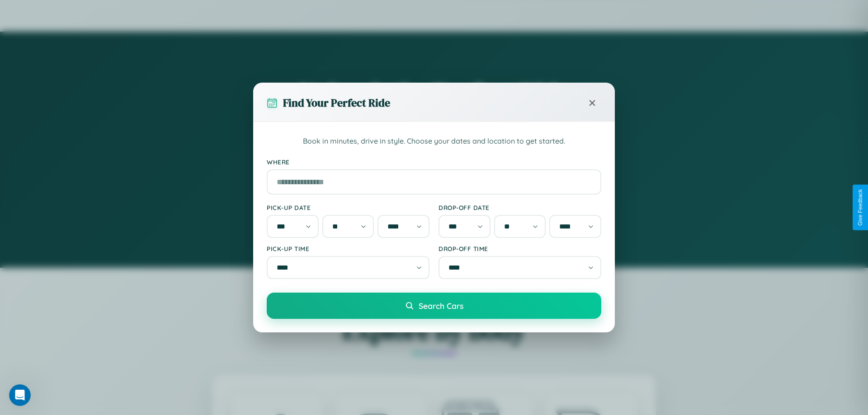 The height and width of the screenshot is (415, 868). Describe the element at coordinates (348, 249) in the screenshot. I see `label: Pick-up Time` at that location.